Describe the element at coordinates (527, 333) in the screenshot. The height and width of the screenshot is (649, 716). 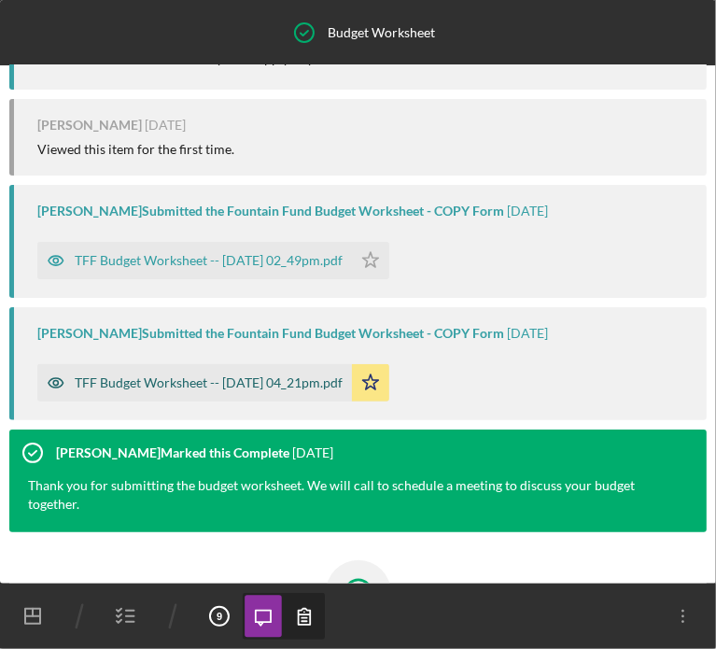
I see `time: 2025-08-05 20:21` at that location.